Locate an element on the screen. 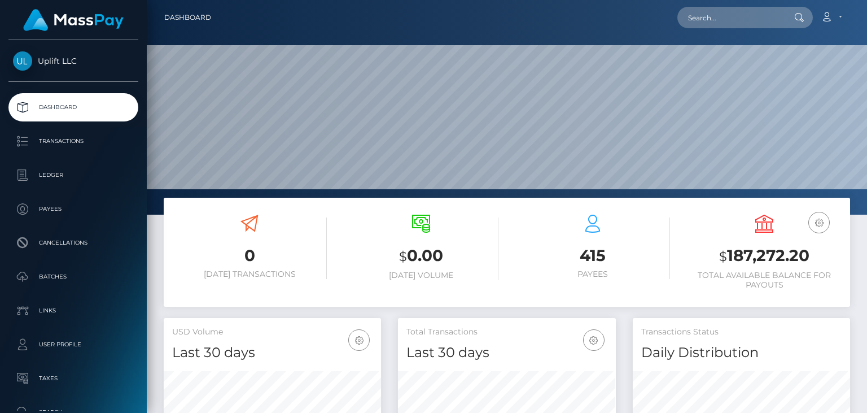 The height and width of the screenshot is (413, 867). a: Transactions is located at coordinates (73, 141).